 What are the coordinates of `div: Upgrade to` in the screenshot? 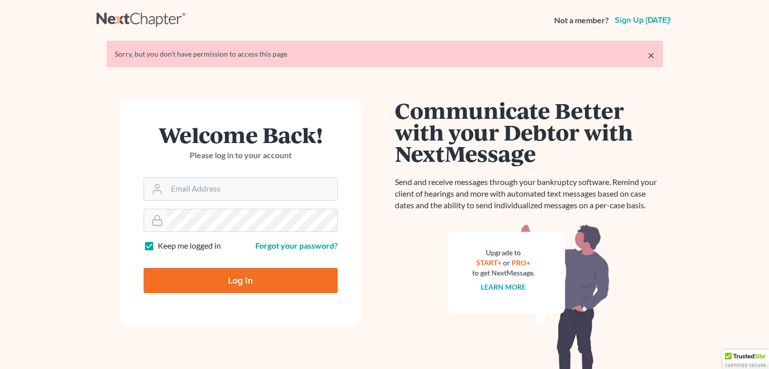 It's located at (504, 253).